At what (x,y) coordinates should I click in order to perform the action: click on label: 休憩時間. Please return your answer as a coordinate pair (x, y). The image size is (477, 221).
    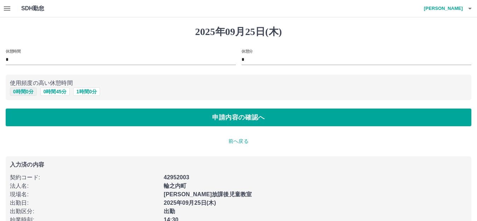
    Looking at the image, I should click on (13, 51).